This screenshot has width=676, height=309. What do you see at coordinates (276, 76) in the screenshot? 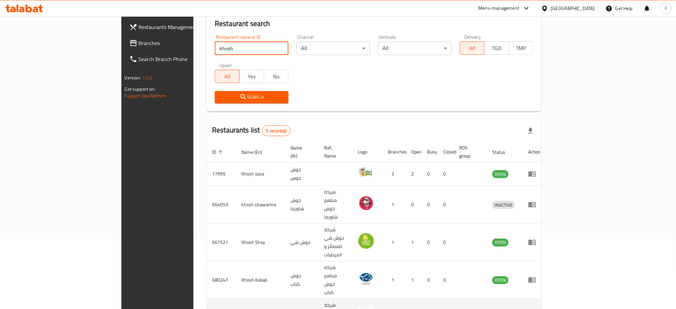
I see `button: No` at bounding box center [276, 76].